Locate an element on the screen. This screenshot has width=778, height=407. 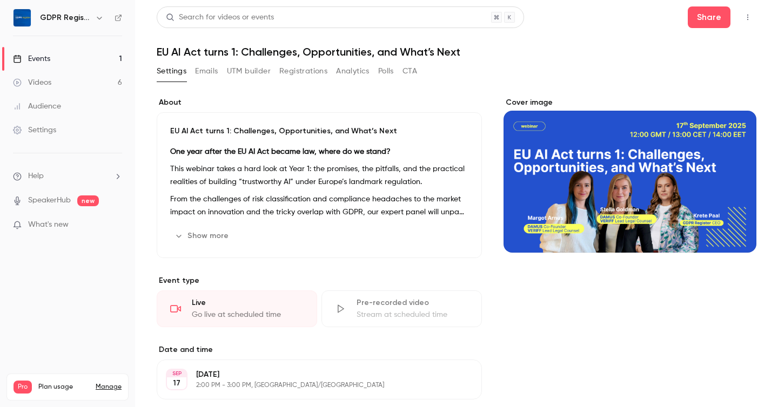
div: Pre-recorded video is located at coordinates (412, 303).